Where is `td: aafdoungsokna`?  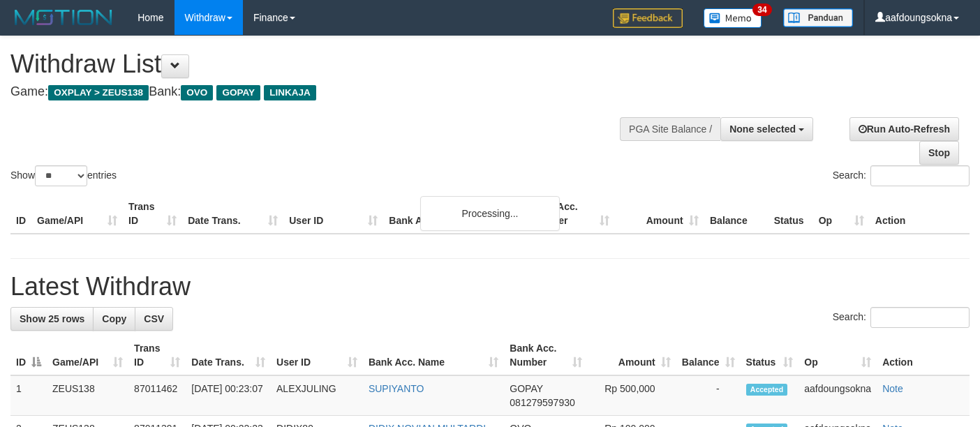 td: aafdoungsokna is located at coordinates (837, 396).